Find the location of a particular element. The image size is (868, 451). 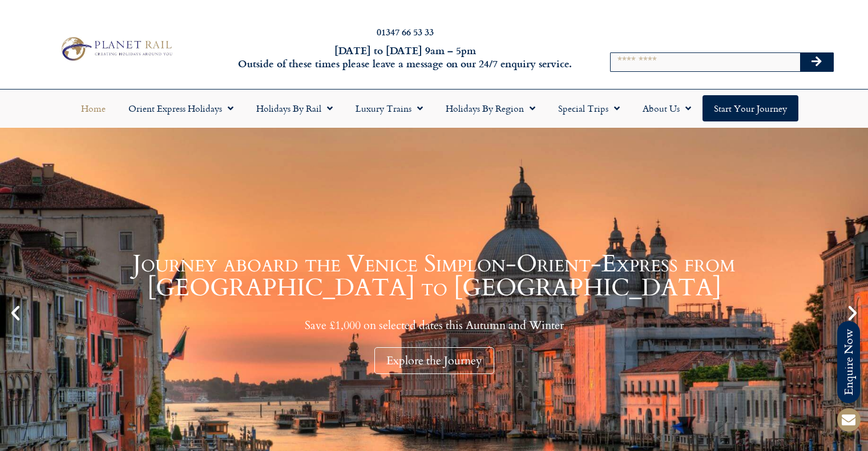

p: Save £1,000 on selected dates this Autumn and Winter is located at coordinates (434, 325).